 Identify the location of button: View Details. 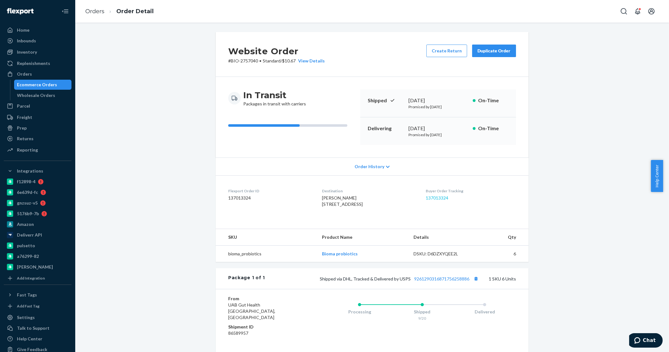
(310, 61).